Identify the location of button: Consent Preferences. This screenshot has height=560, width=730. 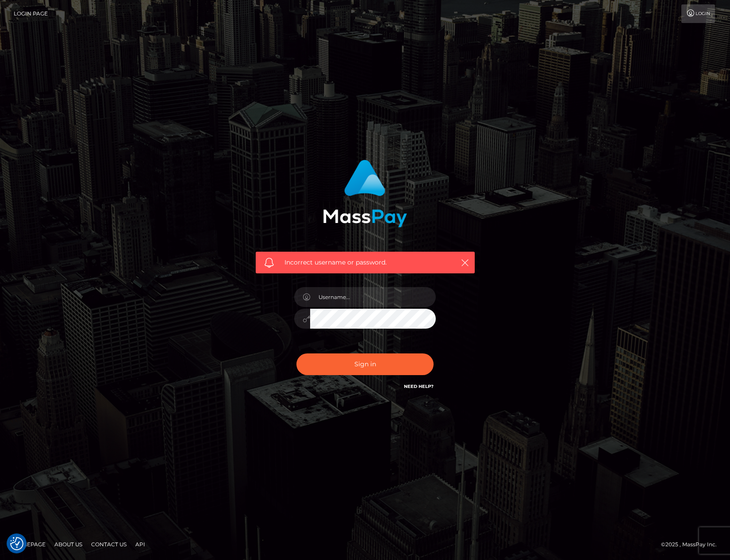
(17, 544).